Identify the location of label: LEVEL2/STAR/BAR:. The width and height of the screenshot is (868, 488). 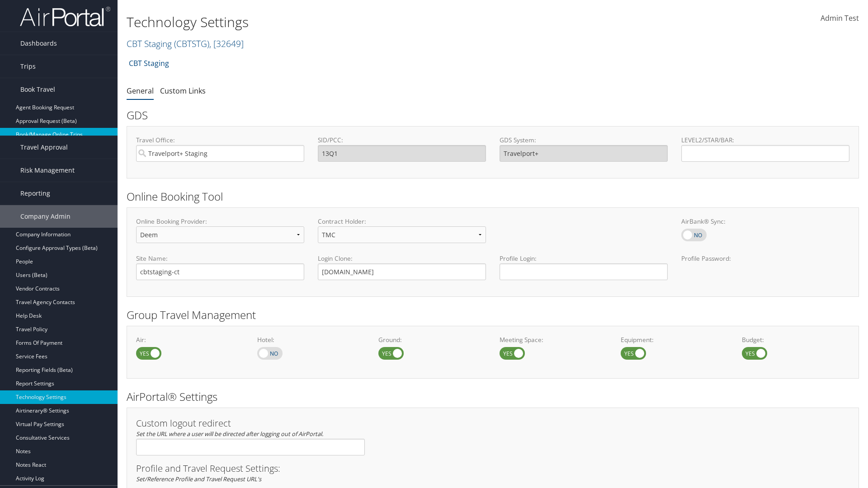
(765, 140).